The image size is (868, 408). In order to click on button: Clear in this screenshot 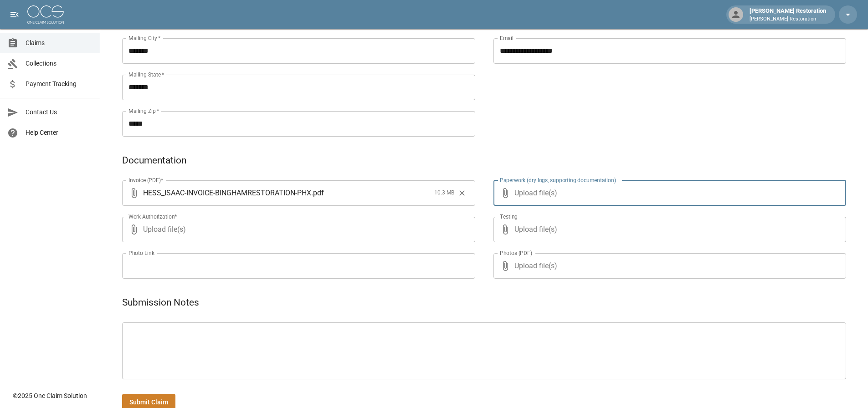, I will do `click(463, 193)`.